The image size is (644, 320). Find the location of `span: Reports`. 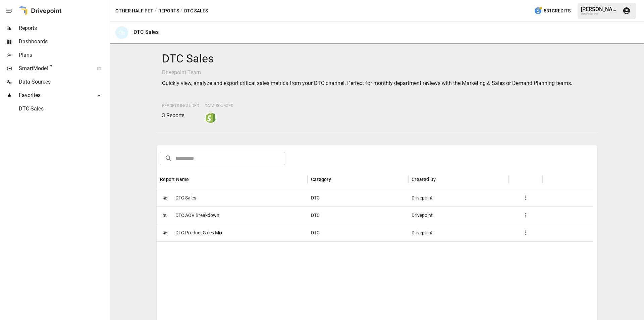

span: Reports is located at coordinates (63, 28).